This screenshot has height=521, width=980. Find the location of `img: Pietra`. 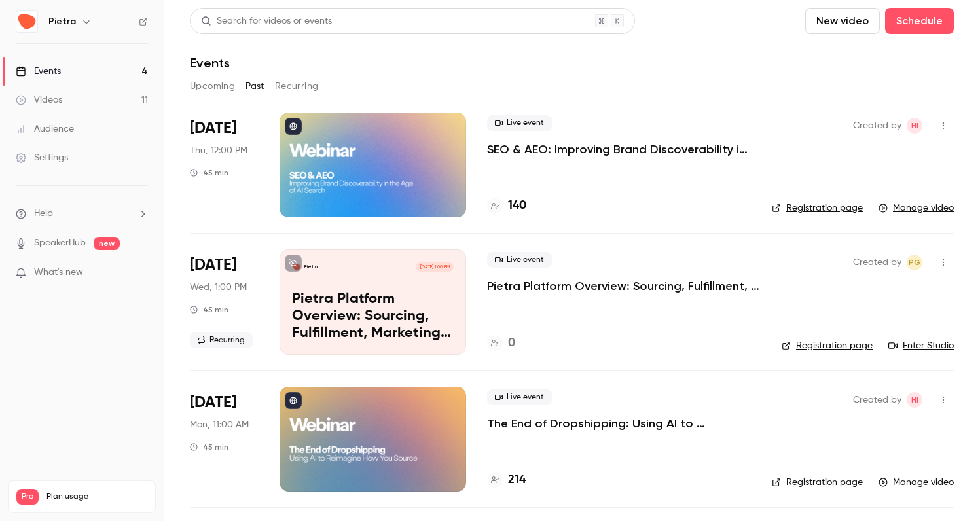

img: Pietra is located at coordinates (27, 22).